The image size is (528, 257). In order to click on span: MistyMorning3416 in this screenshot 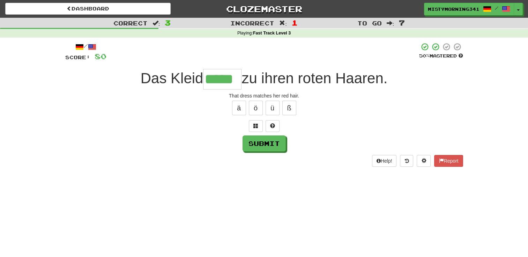, I will do `click(454, 9)`.